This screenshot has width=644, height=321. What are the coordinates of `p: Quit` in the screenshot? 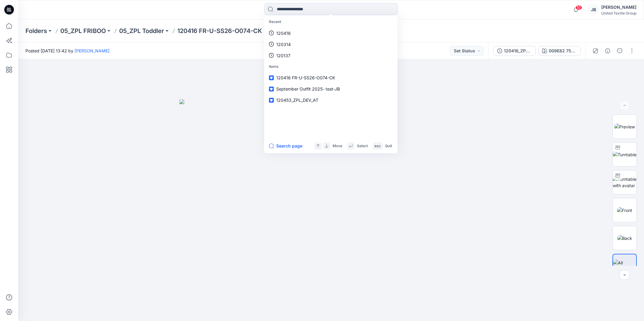 It's located at (389, 146).